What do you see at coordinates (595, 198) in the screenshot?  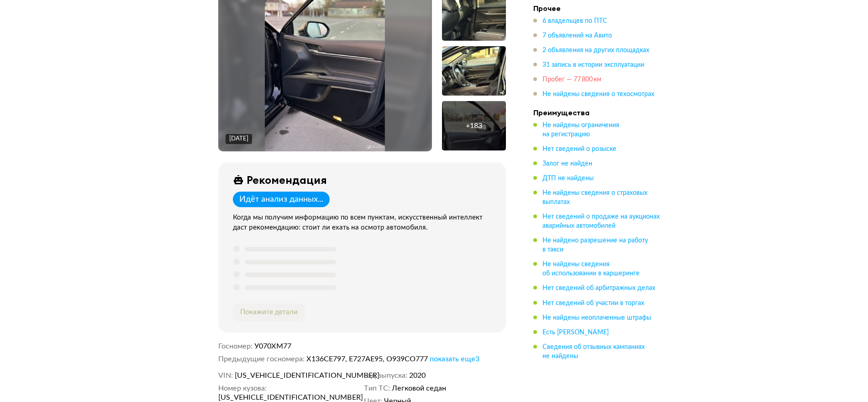 I see `span: Не найдены сведения о страховых выплатах` at bounding box center [595, 198].